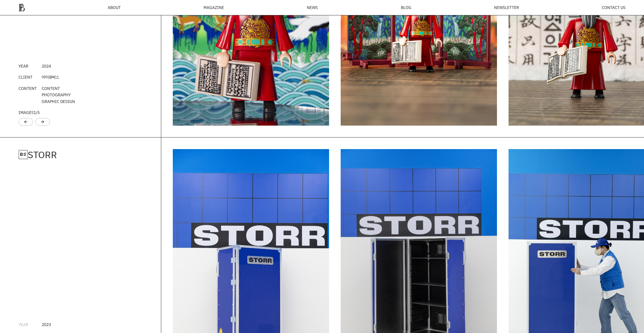 The image size is (644, 333). I want to click on div: YEAR, so click(30, 324).